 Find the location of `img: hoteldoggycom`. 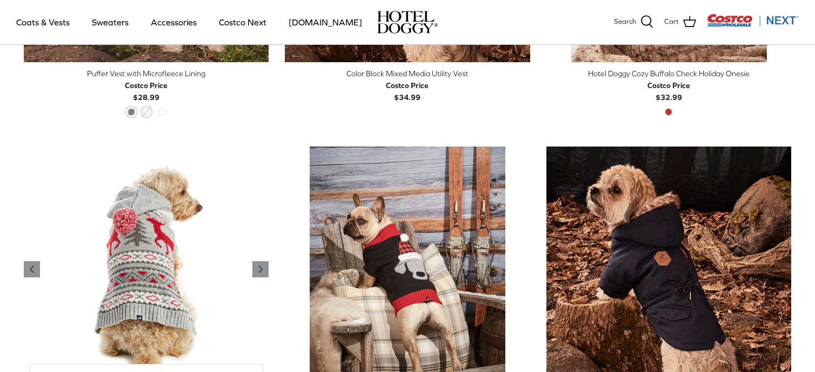

img: hoteldoggycom is located at coordinates (408, 22).